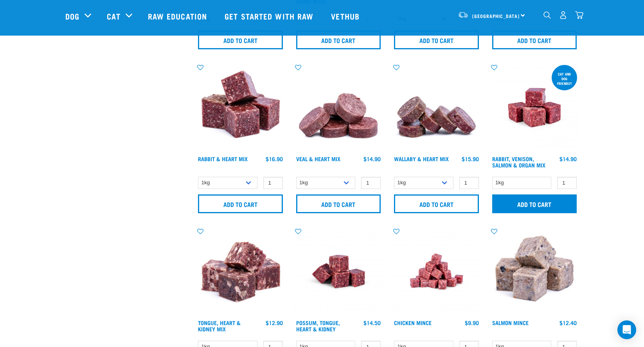 The width and height of the screenshot is (644, 347). What do you see at coordinates (179, 16) in the screenshot?
I see `a: Raw Education` at bounding box center [179, 16].